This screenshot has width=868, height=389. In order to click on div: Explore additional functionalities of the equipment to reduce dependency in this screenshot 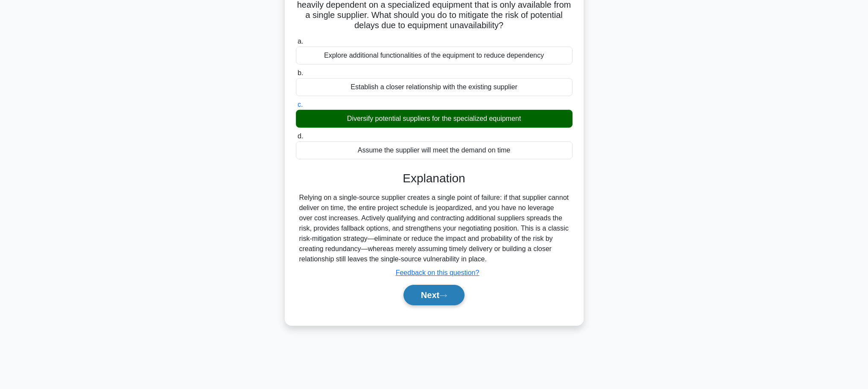, I will do `click(434, 55)`.